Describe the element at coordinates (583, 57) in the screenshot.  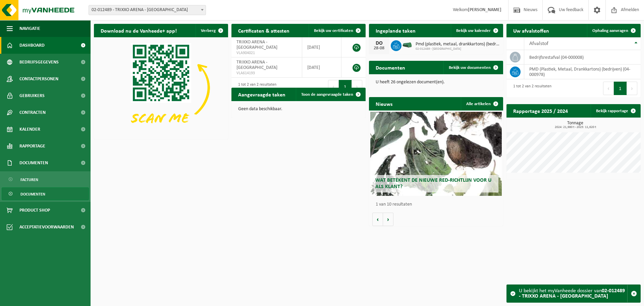
I see `td: bedrijfsrestafval (04-000008)` at that location.